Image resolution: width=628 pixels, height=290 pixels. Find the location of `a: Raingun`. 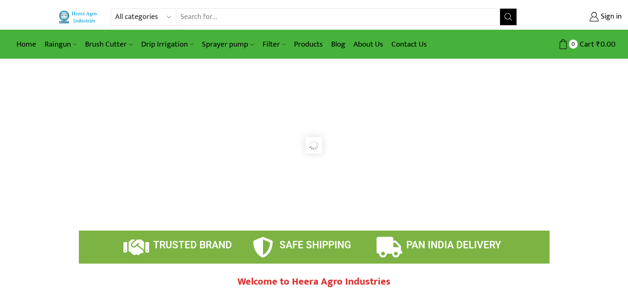

a: Raingun is located at coordinates (61, 44).